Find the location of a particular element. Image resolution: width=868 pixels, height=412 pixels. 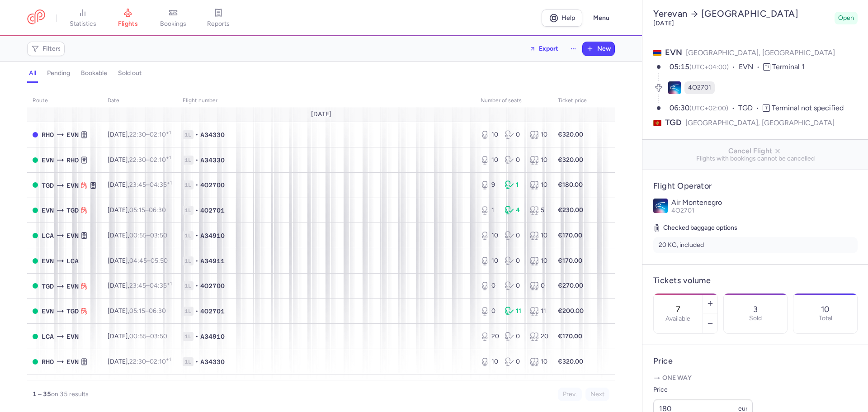

a: CitizenPlane red outlined logo is located at coordinates (36, 18).